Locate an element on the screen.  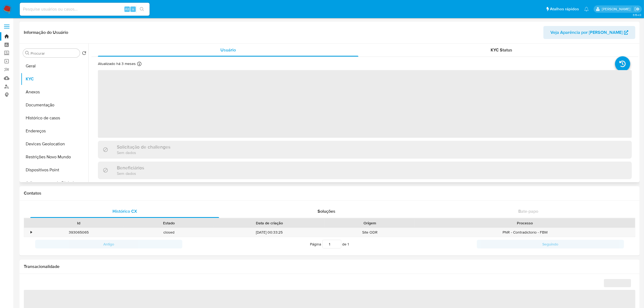
button: Endereços is located at coordinates (54, 131).